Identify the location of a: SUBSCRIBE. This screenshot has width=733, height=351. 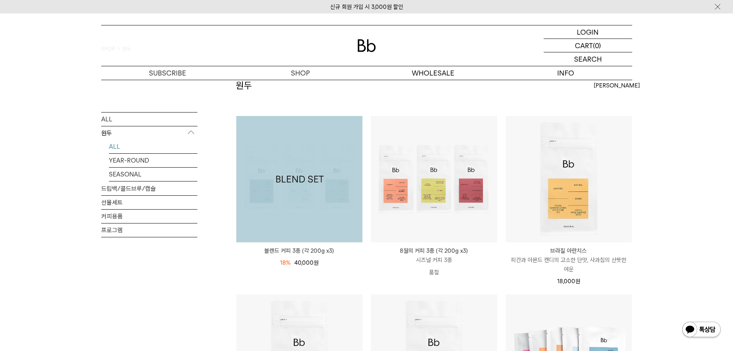
(167, 73).